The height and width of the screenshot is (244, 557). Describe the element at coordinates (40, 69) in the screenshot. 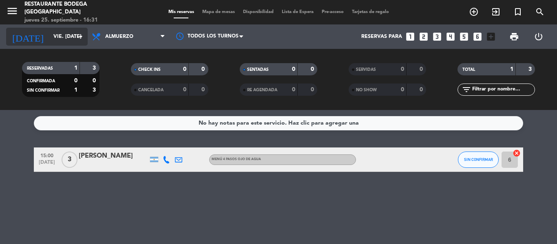

I see `span: RESERVADAS` at that location.